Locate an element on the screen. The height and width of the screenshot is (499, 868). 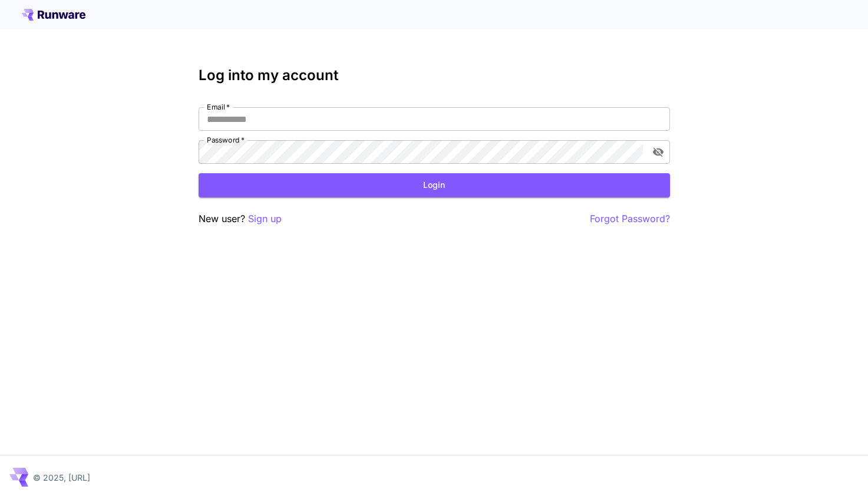
h3: Log into my account is located at coordinates (434, 75).